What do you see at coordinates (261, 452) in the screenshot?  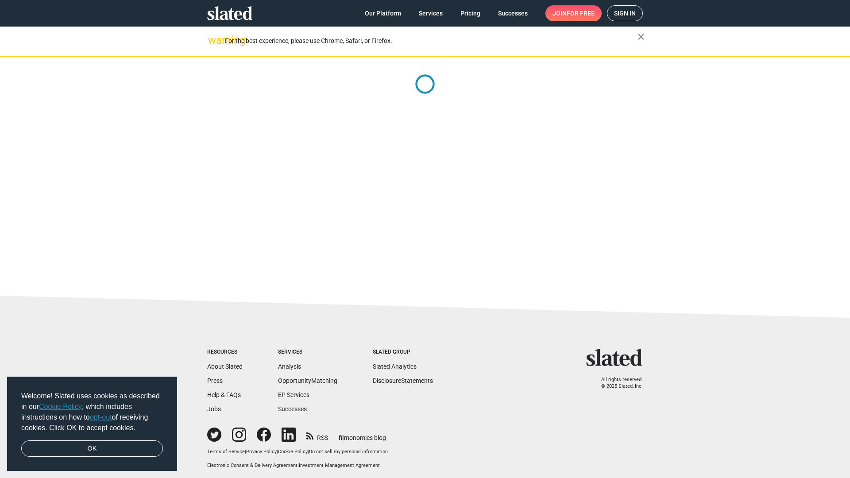 I see `a: Privacy Policy` at bounding box center [261, 452].